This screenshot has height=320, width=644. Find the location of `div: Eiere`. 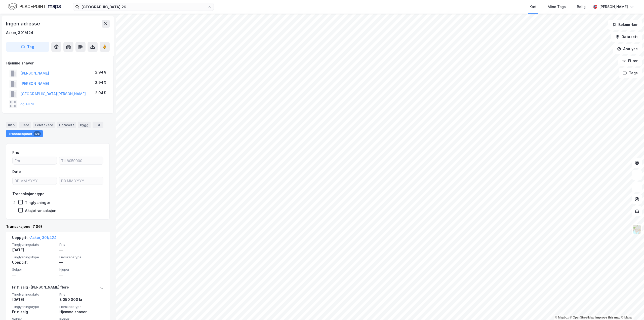

div: Eiere is located at coordinates (25, 125).